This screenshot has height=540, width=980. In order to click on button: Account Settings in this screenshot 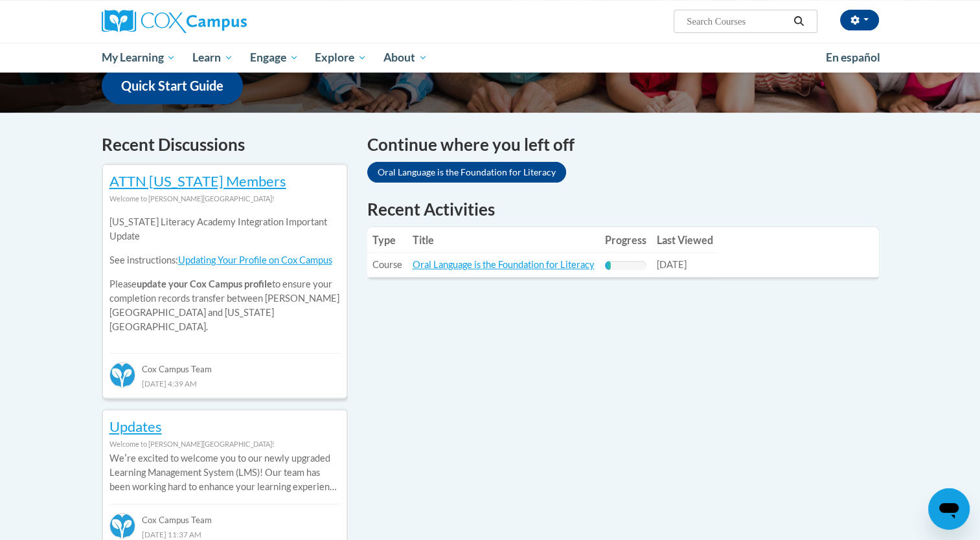, I will do `click(860, 20)`.